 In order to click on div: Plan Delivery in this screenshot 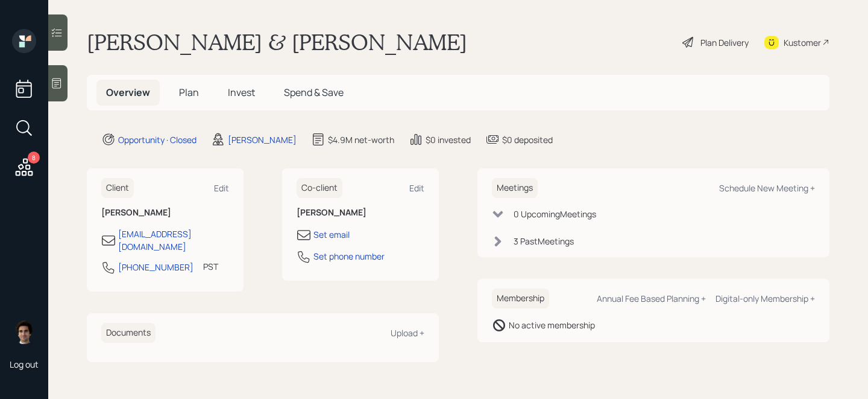, I will do `click(725, 43)`.